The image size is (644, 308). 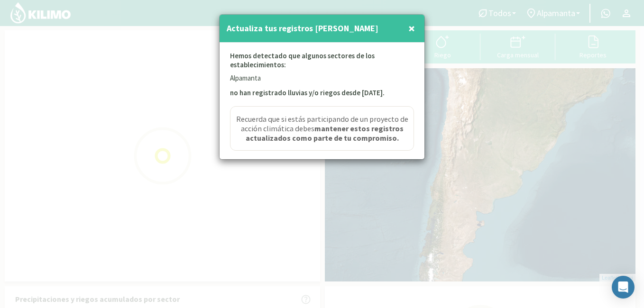 I want to click on span: Recuerda que si estás participando de un proyecto de acción climática debes, so click(x=322, y=129).